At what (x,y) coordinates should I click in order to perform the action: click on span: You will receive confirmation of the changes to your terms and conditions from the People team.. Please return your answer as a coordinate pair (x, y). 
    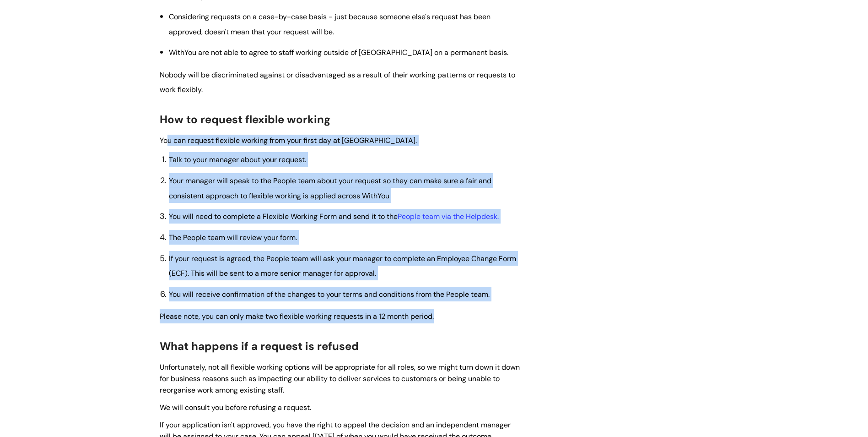
    Looking at the image, I should click on (329, 294).